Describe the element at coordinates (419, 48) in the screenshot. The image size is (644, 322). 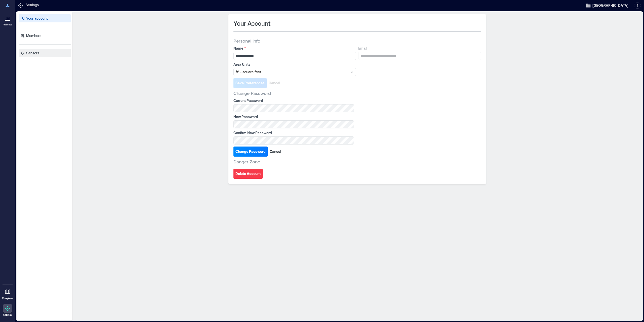
I see `label: Email` at that location.